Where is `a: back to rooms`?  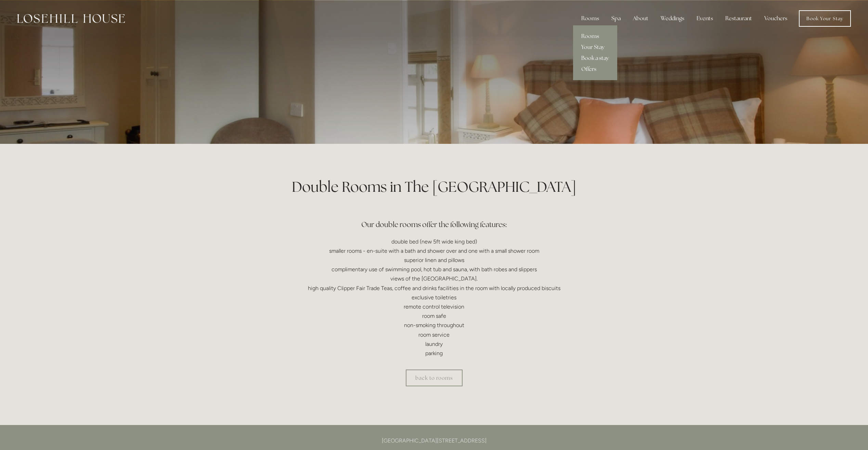 a: back to rooms is located at coordinates (435, 378).